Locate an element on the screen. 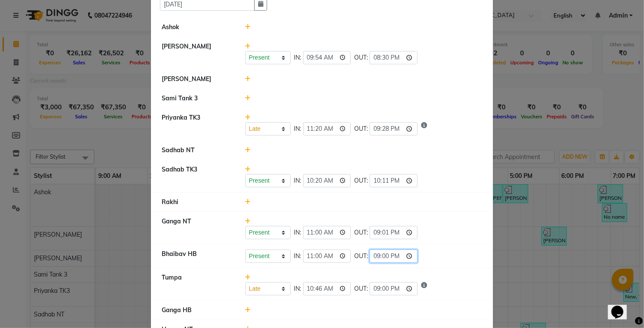  div: Bhaibav HB is located at coordinates (197, 256).